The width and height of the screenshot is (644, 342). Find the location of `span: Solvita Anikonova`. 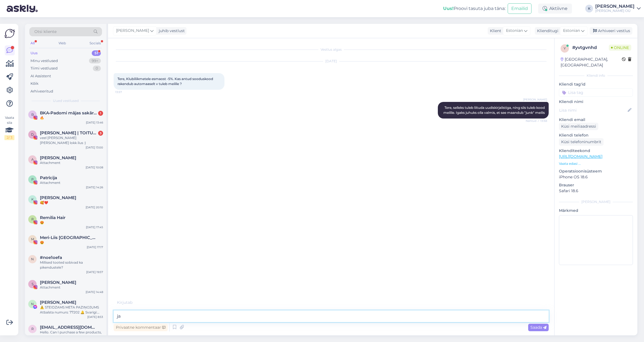

span: Solvita Anikonova is located at coordinates (58, 282).